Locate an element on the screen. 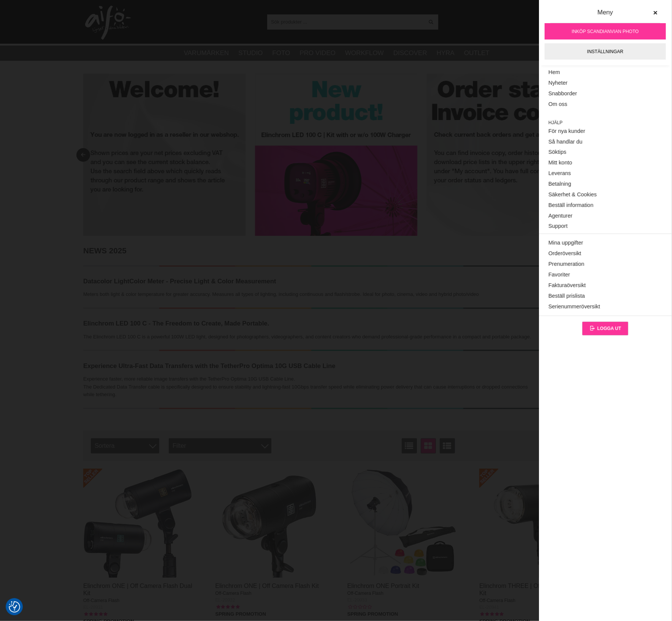 The height and width of the screenshot is (621, 672). div: Filter is located at coordinates (220, 446).